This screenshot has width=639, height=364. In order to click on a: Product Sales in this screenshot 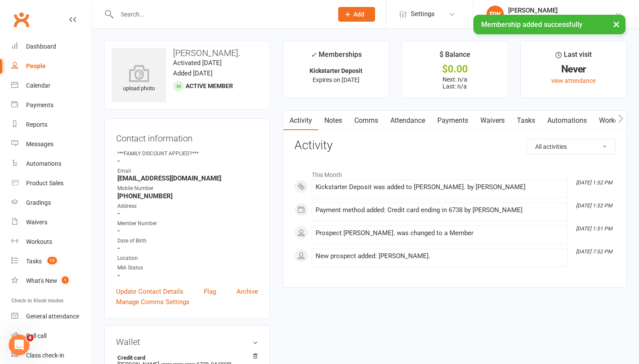, I will do `click(52, 183)`.